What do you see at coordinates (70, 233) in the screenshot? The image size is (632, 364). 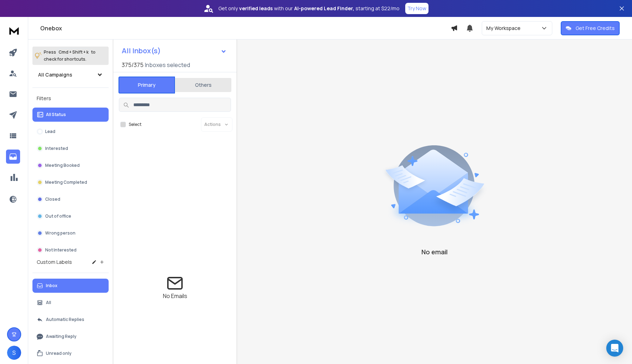 I see `button: Wrong person` at bounding box center [70, 233].